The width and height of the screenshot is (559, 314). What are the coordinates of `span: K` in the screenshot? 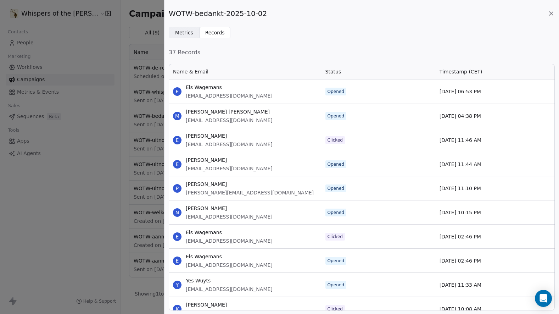 It's located at (177, 309).